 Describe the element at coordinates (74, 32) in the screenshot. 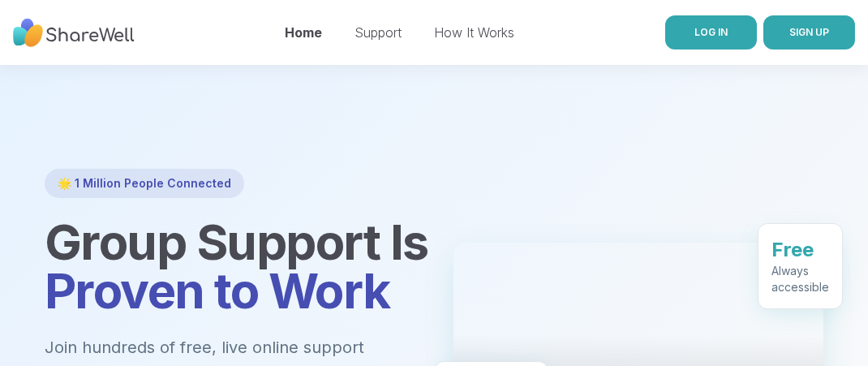

I see `img: ShareWell Nav Logo` at that location.